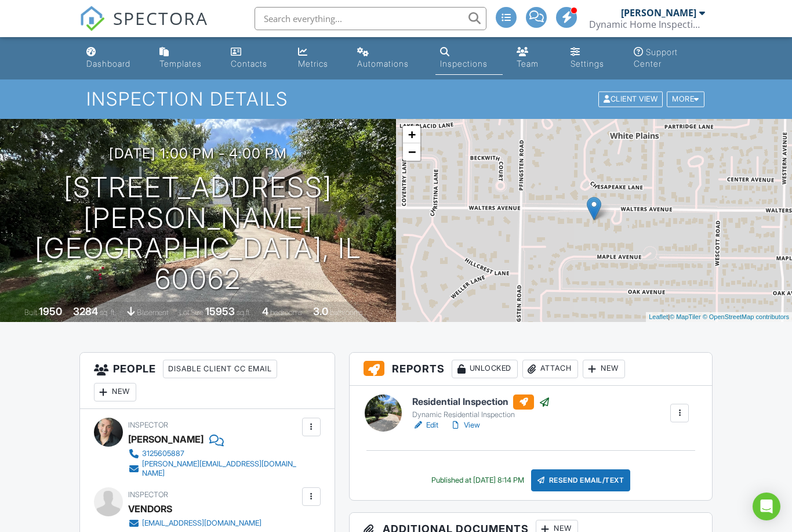 This screenshot has height=532, width=792. What do you see at coordinates (92, 18) in the screenshot?
I see `img: The Best Home Inspection Software - Spectora` at bounding box center [92, 18].